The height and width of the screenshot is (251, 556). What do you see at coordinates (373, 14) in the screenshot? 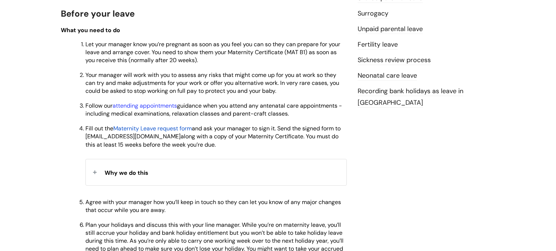
I see `a: Surrogacy` at bounding box center [373, 14].